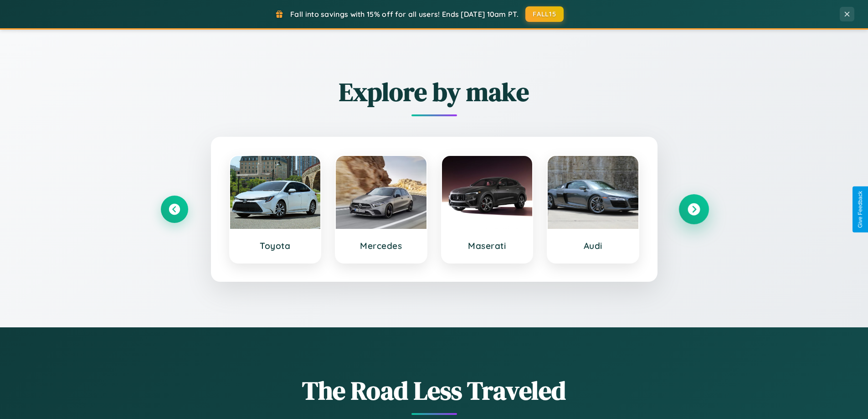 The image size is (868, 419). I want to click on h3: Audi, so click(593, 246).